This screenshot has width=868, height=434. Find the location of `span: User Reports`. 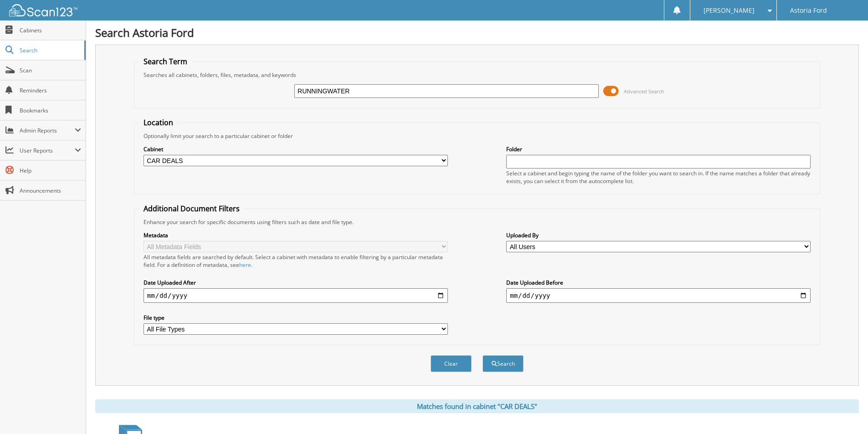

span: User Reports is located at coordinates (47, 150).